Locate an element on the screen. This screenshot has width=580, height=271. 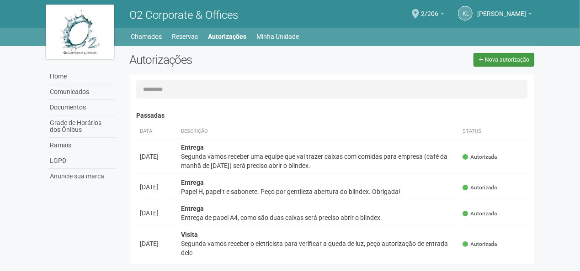
a: Autorizações is located at coordinates (227, 37).